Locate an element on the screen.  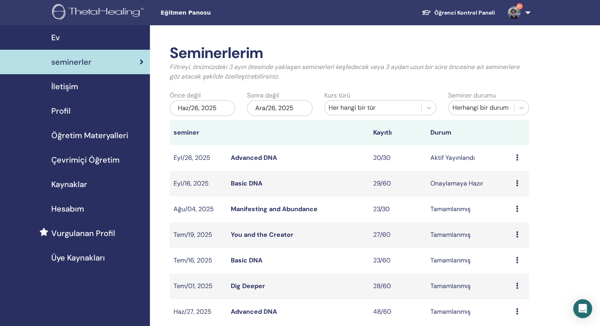
th: Kayıtlı is located at coordinates (398, 133).